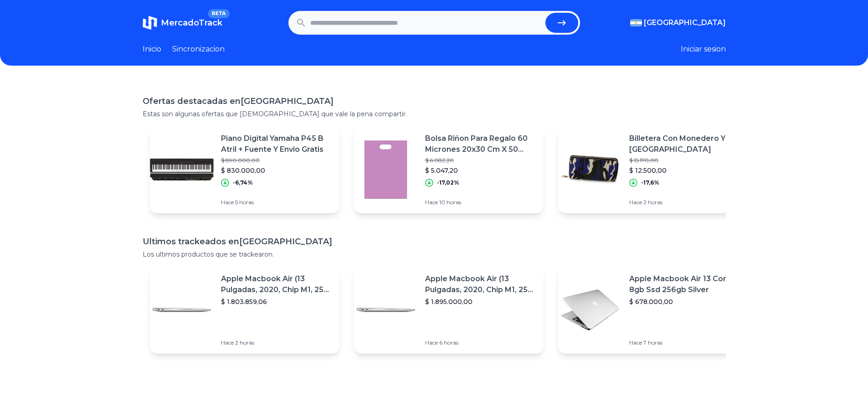  Describe the element at coordinates (277, 202) in the screenshot. I see `p: Hace 5 horas` at that location.